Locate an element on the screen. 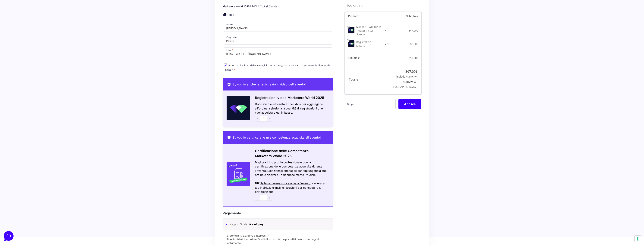 The image size is (644, 245). button: Home is located at coordinates (15, 125).